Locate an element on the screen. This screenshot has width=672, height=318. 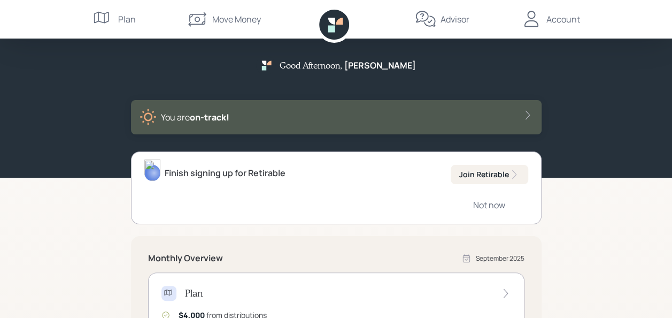
img: sunny-XHVQM73Q.digested.png is located at coordinates (148, 117).